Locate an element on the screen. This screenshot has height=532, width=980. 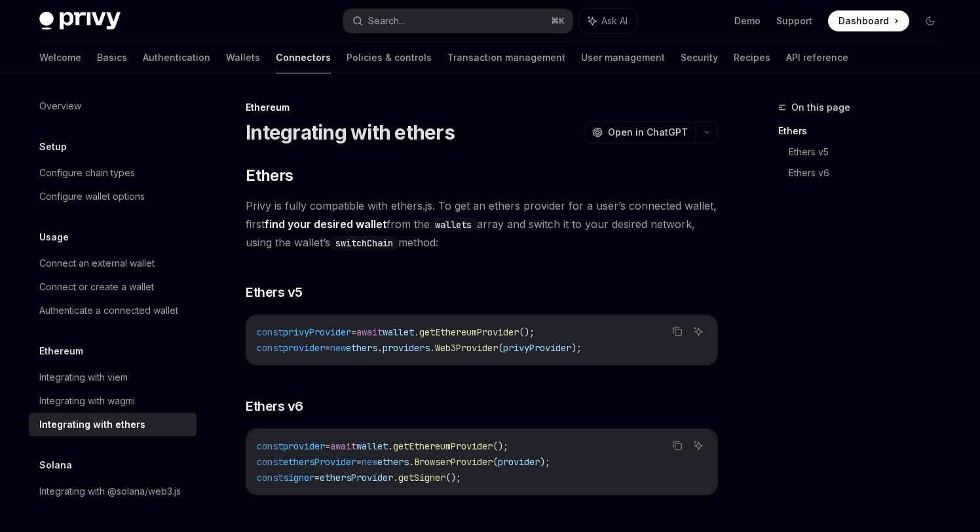
a: Ethers v5 is located at coordinates (869, 152).